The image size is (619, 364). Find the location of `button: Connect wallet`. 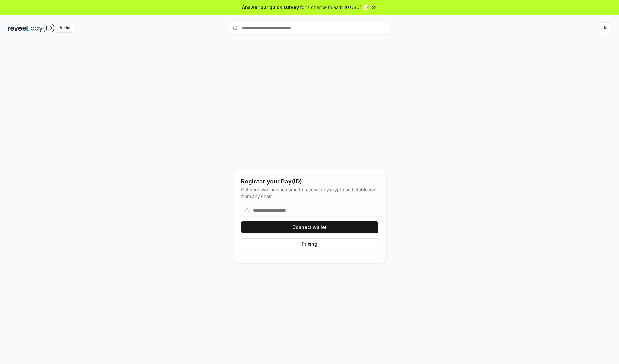

button: Connect wallet is located at coordinates (310, 228).